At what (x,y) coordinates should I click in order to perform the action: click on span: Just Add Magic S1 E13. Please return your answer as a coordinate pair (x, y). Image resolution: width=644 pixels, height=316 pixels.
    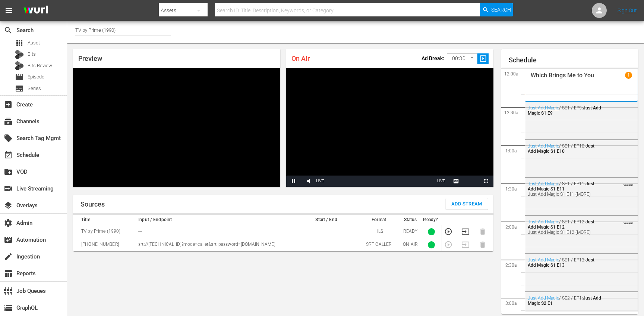
    Looking at the image, I should click on (561, 262).